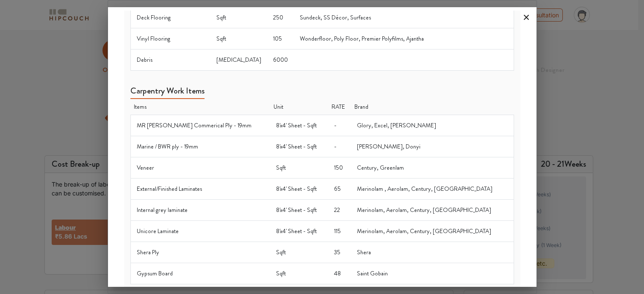  Describe the element at coordinates (281, 59) in the screenshot. I see `td: 6000` at that location.